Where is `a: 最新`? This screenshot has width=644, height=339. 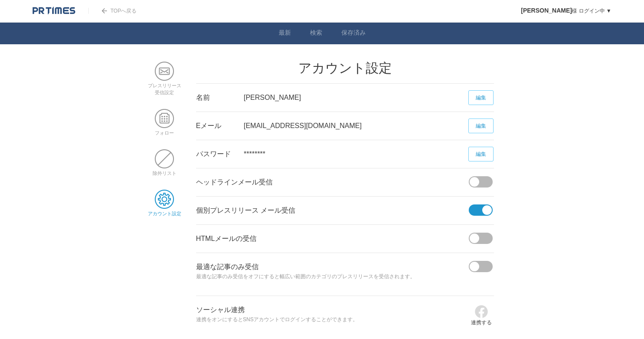 a: 最新 is located at coordinates (285, 33).